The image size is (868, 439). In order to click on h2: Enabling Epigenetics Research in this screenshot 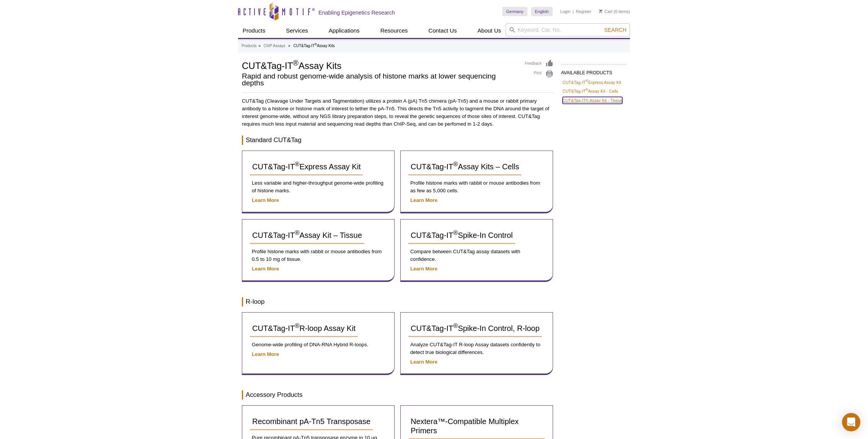, I will do `click(357, 12)`.